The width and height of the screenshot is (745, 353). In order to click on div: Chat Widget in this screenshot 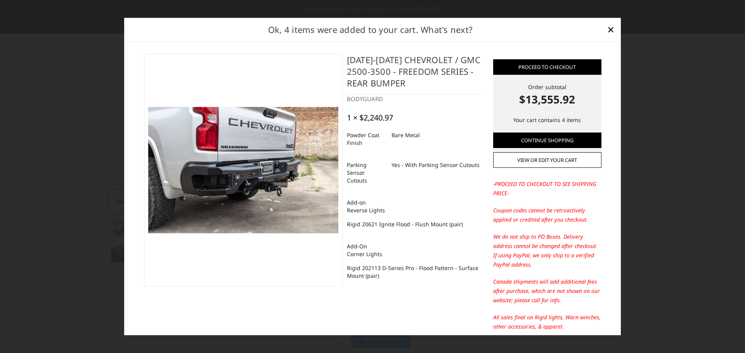, I will do `click(725, 335)`.